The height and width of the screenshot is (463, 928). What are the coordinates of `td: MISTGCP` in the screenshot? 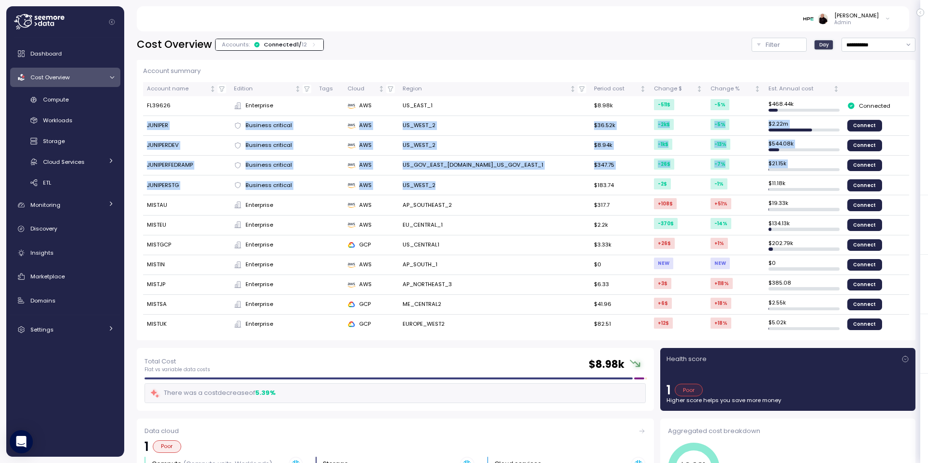 It's located at (186, 245).